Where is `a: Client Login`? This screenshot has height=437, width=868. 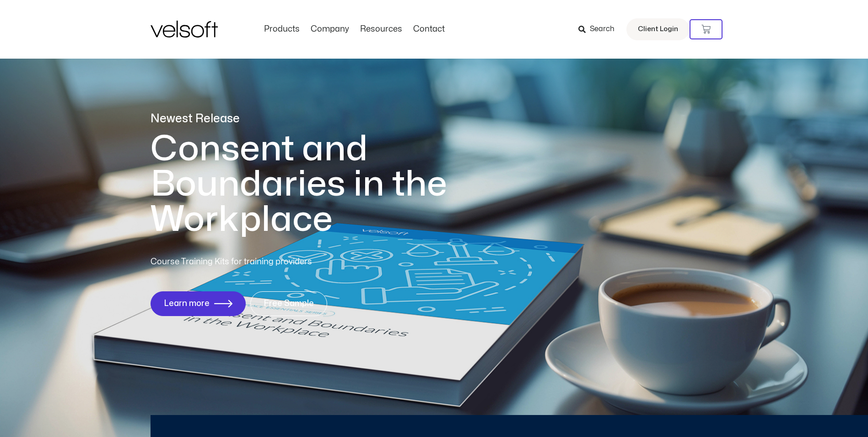
a: Client Login is located at coordinates (658, 29).